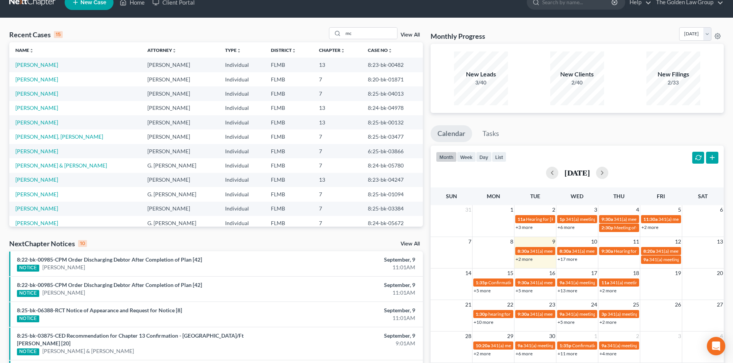 The width and height of the screenshot is (733, 363). Describe the element at coordinates (233, 50) in the screenshot. I see `a: Typeunfold_more` at that location.